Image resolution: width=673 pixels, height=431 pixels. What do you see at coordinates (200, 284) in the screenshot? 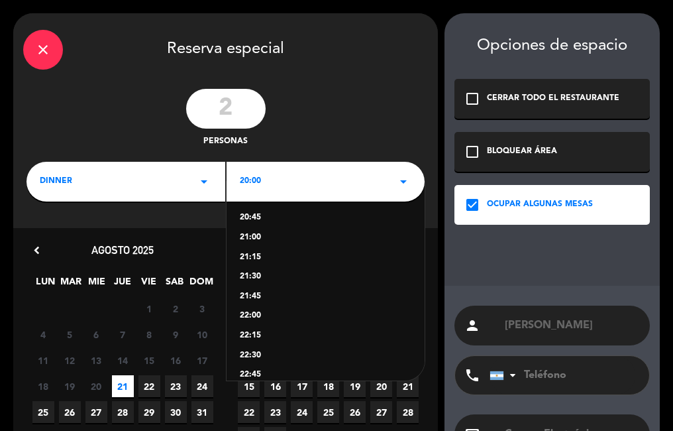
I see `span: DOM` at bounding box center [200, 284].